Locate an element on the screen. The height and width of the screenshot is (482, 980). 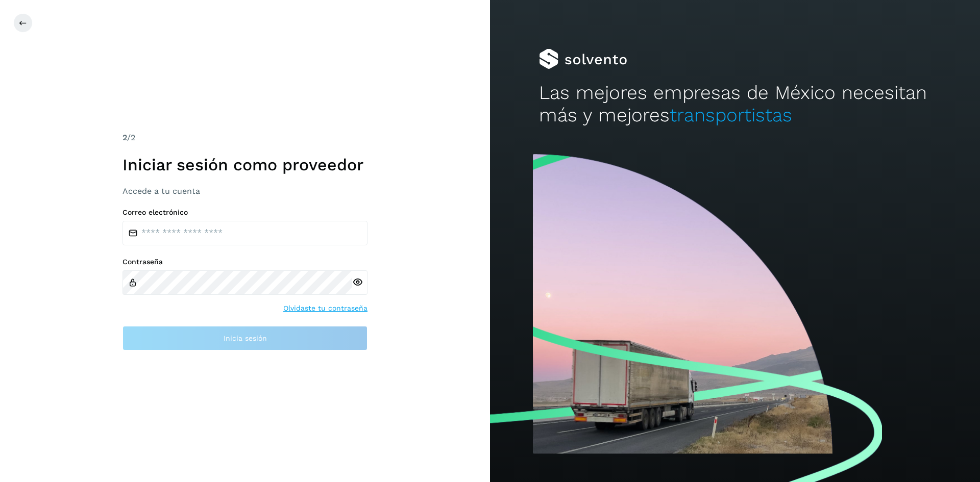
span: 2 is located at coordinates (125, 137).